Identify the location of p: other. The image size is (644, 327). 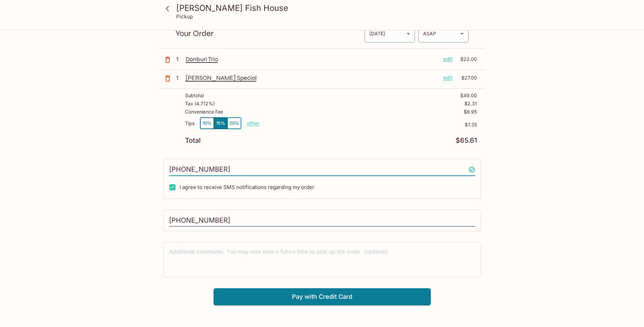
(253, 123).